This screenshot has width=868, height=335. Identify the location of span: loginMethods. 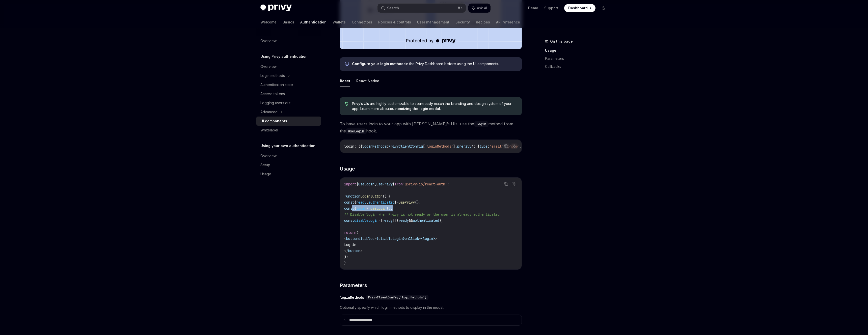
(374, 147).